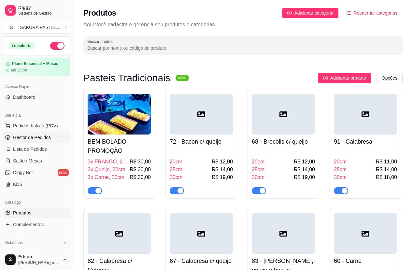 The width and height of the screenshot is (413, 270). What do you see at coordinates (43, 8) in the screenshot?
I see `span: Diggy` at bounding box center [43, 8].